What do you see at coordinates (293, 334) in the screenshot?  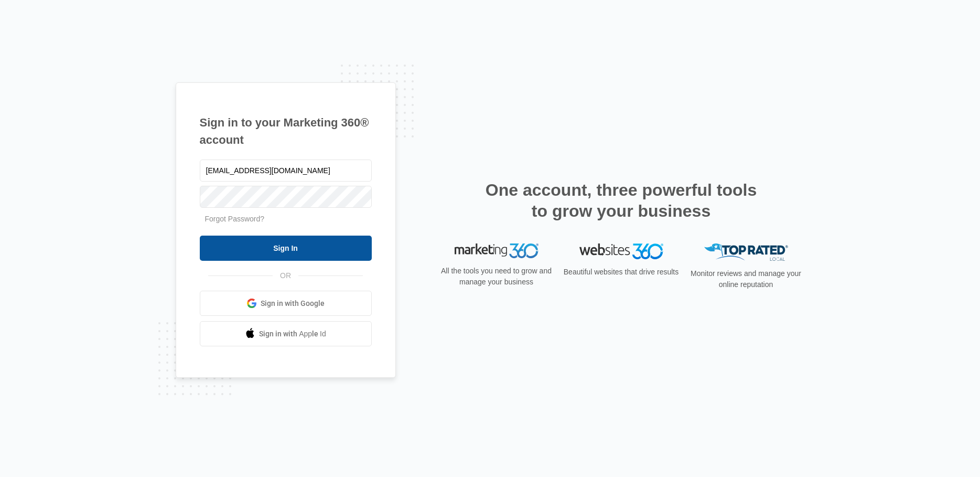 I see `span: Sign in with Apple Id` at bounding box center [293, 334].